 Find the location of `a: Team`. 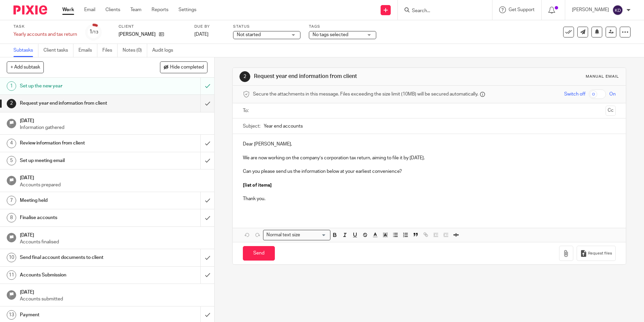

a: Team is located at coordinates (136, 10).